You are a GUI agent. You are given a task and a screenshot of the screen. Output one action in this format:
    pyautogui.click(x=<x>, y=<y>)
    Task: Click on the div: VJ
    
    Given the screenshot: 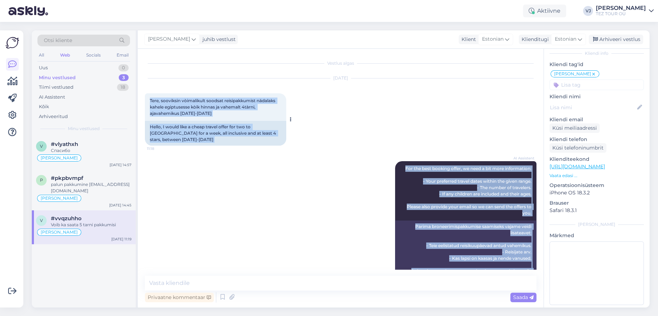 What is the action you would take?
    pyautogui.click(x=588, y=11)
    